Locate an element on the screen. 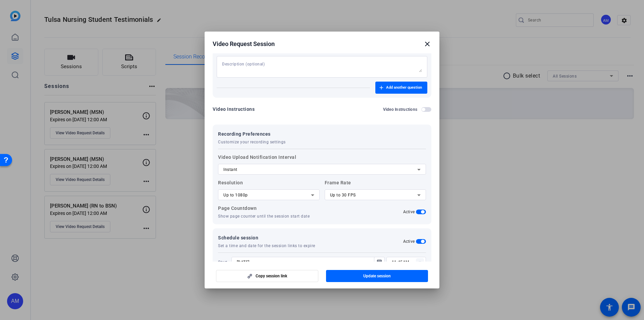 This screenshot has height=320, width=644. span: Up to 30 FPS is located at coordinates (343, 195).